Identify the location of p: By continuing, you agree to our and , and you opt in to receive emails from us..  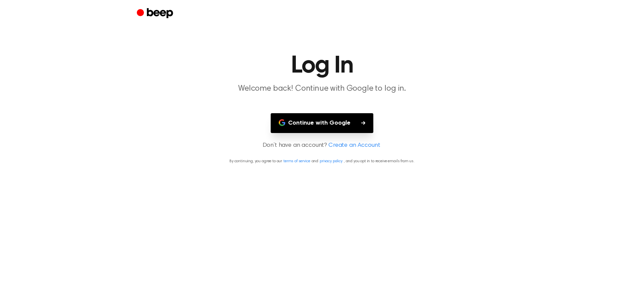
(322, 161).